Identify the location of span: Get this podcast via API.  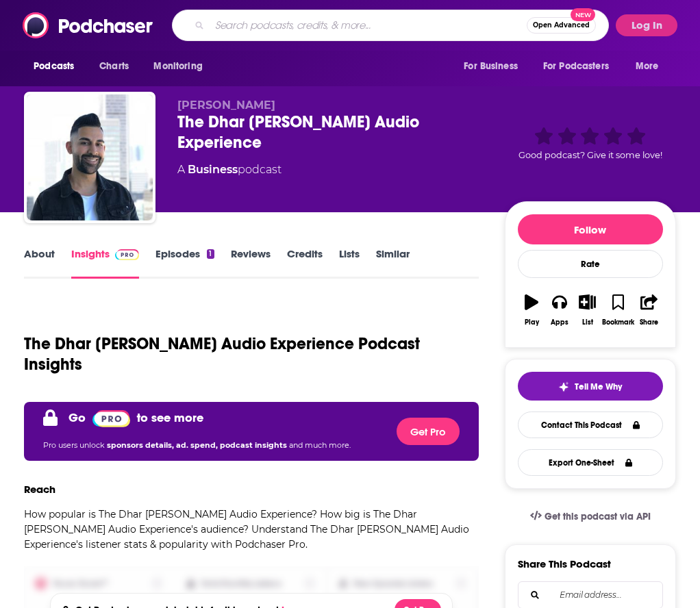
(598, 516).